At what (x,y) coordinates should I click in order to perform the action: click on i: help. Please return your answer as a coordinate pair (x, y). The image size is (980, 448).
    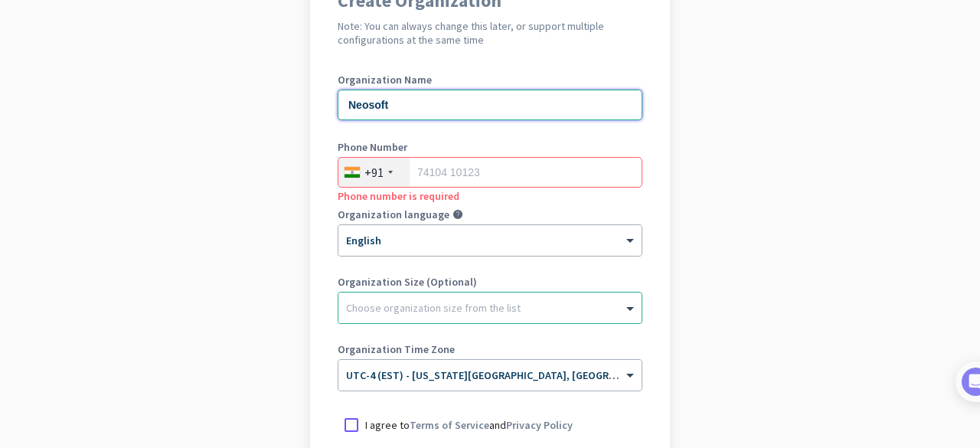
    Looking at the image, I should click on (458, 215).